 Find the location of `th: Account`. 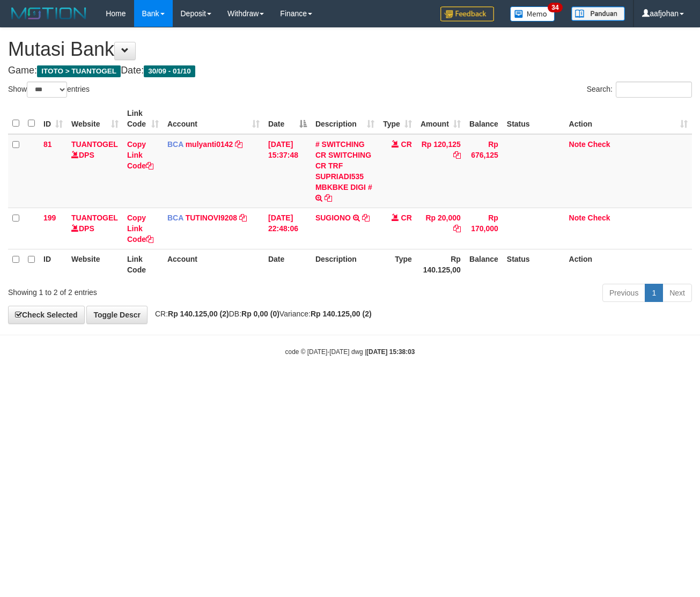

th: Account is located at coordinates (214, 264).